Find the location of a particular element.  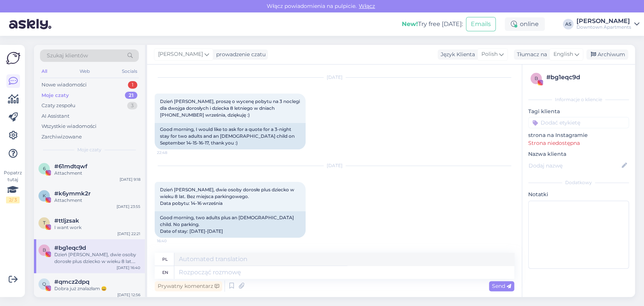

b: New! is located at coordinates (409, 24).